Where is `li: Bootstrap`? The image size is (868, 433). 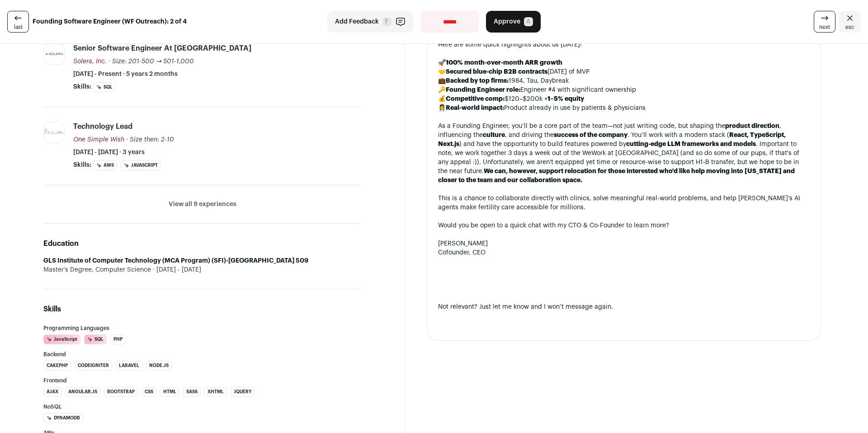 li: Bootstrap is located at coordinates (121, 392).